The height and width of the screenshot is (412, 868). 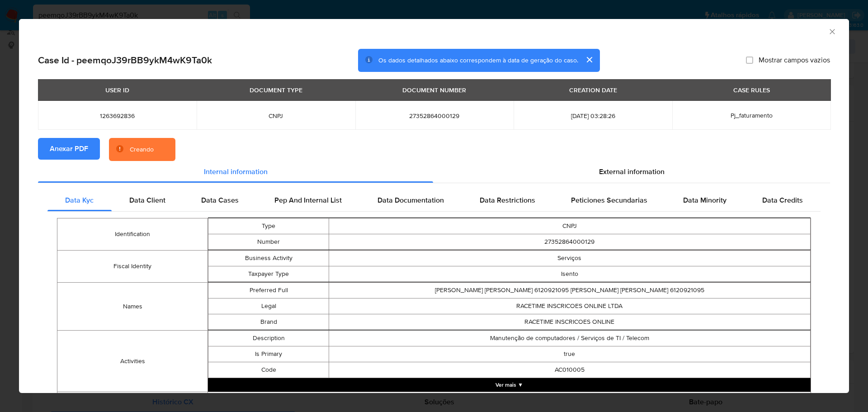 What do you see at coordinates (69, 149) in the screenshot?
I see `span: Anexar PDF` at bounding box center [69, 149].